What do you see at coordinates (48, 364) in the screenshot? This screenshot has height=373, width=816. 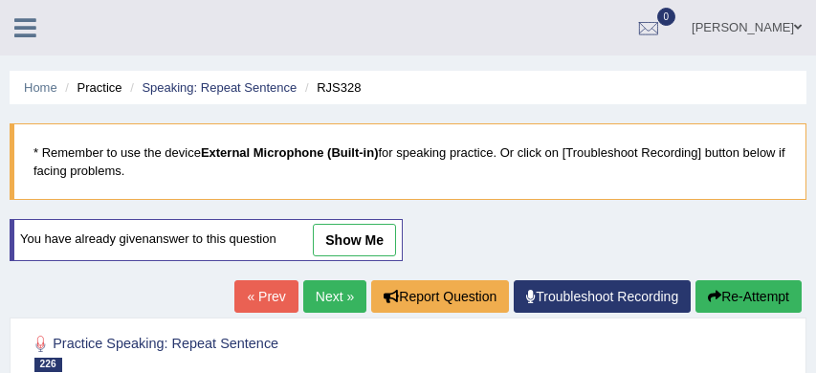 I see `span: 226` at bounding box center [48, 364].